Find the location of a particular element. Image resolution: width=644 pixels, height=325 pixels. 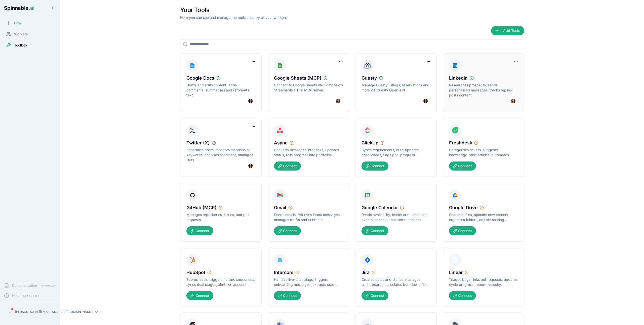

span: Twitter (X) is located at coordinates (198, 143).